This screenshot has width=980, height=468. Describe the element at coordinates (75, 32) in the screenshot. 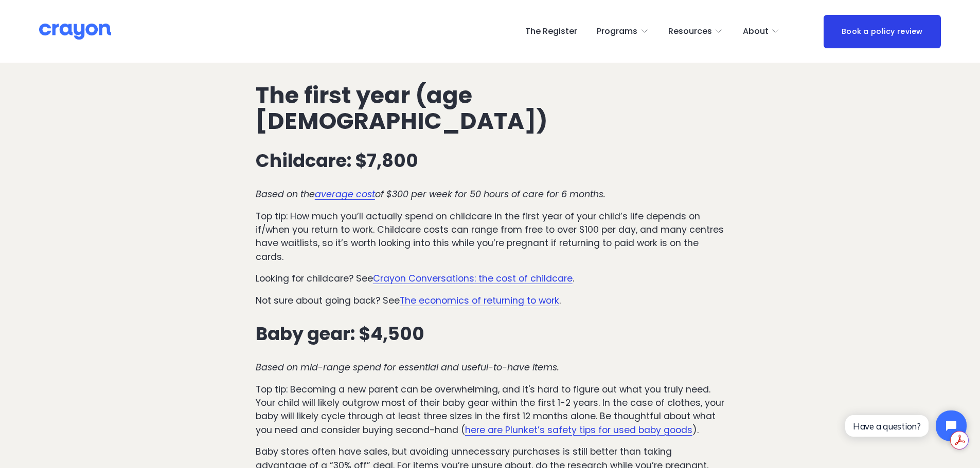

I see `img: Crayon` at that location.